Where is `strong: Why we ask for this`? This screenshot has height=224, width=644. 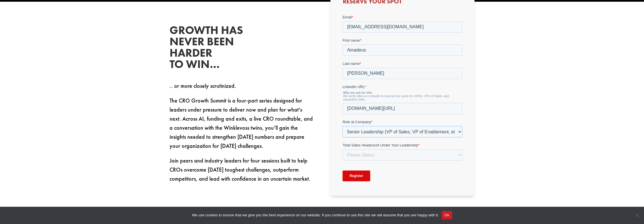 strong: Why we ask for this is located at coordinates (15, 78).